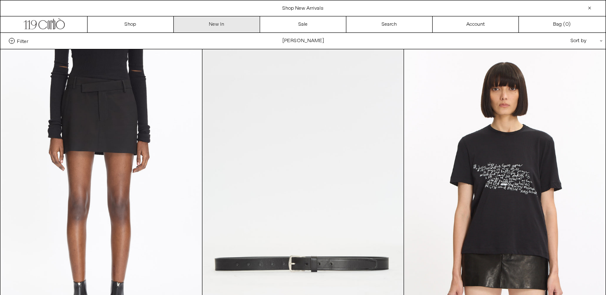 This screenshot has height=295, width=606. What do you see at coordinates (303, 8) in the screenshot?
I see `a: Shop New Arrivals` at bounding box center [303, 8].